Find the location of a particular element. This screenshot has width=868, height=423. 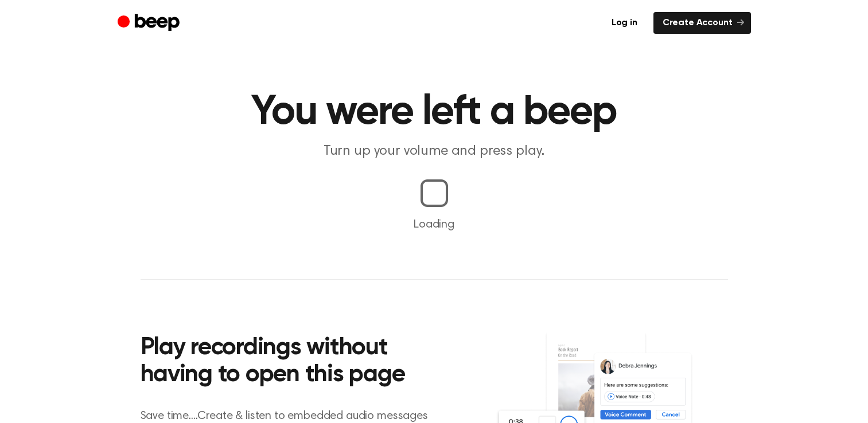

a: Log in is located at coordinates (624, 23).